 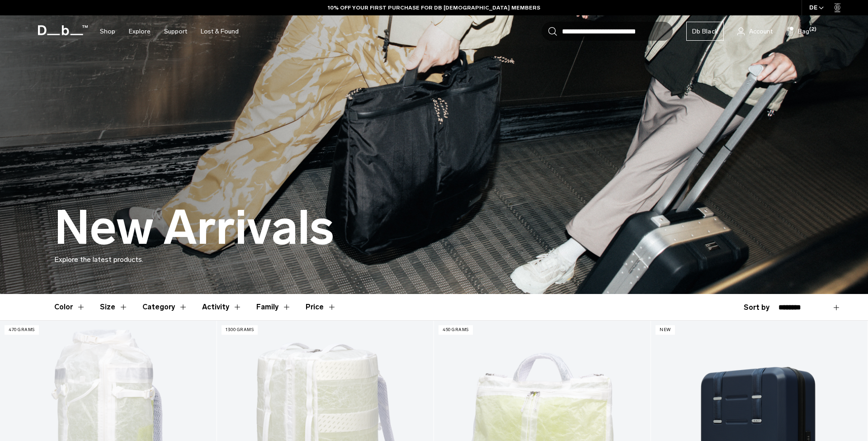 What do you see at coordinates (108, 31) in the screenshot?
I see `a: Shop` at bounding box center [108, 31].